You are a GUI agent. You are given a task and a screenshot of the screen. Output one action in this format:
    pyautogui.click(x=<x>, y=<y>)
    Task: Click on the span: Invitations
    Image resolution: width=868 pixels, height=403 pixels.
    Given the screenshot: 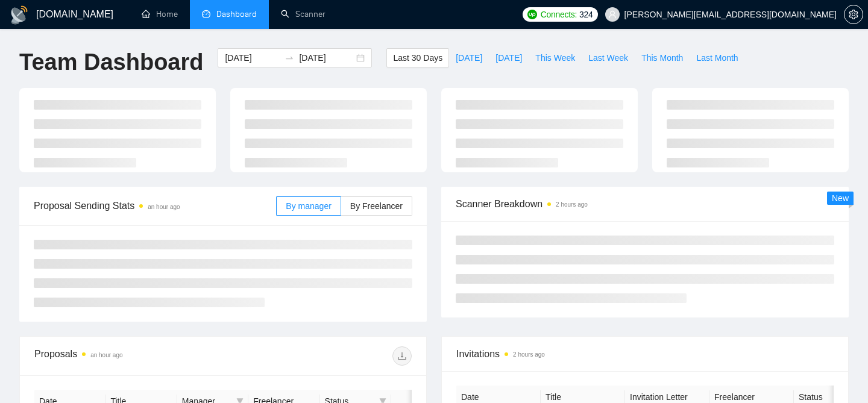 What is the action you would take?
    pyautogui.click(x=645, y=354)
    